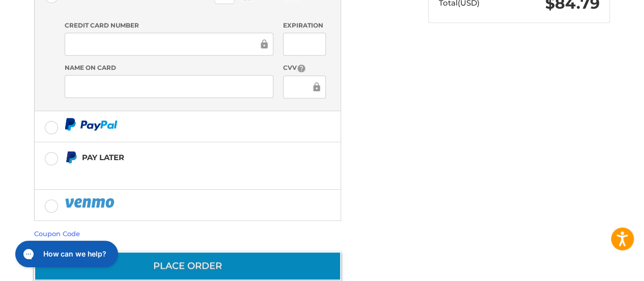 Image resolution: width=644 pixels, height=281 pixels. I want to click on label: Expiration, so click(304, 26).